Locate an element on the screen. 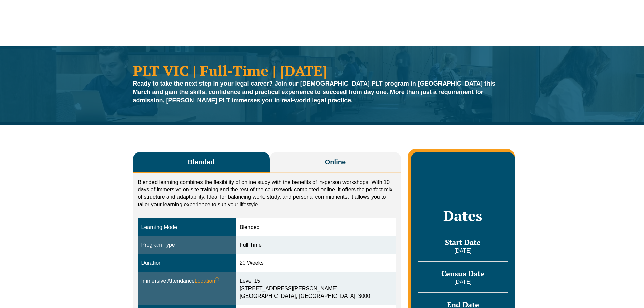 The image size is (644, 308). div: Immersive Attendance is located at coordinates (187, 280).